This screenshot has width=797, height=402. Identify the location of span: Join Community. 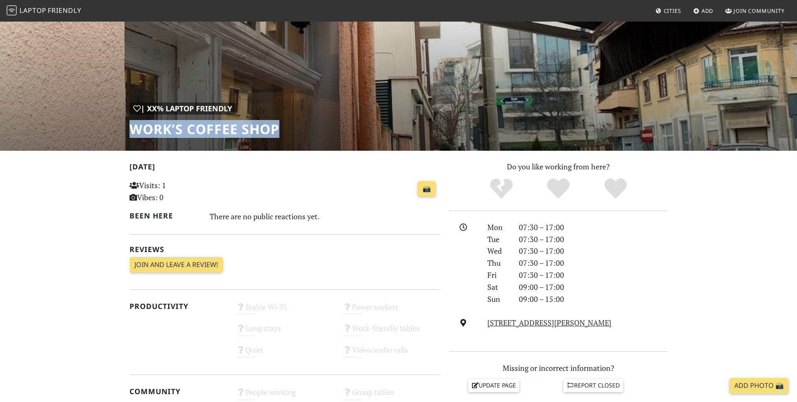
(759, 11).